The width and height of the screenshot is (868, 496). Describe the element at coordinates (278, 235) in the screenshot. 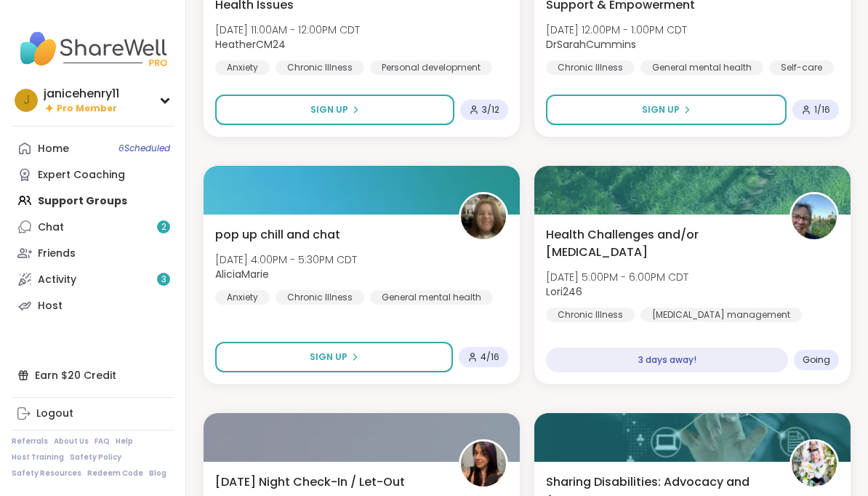

I see `span: pop up chill and chat` at that location.